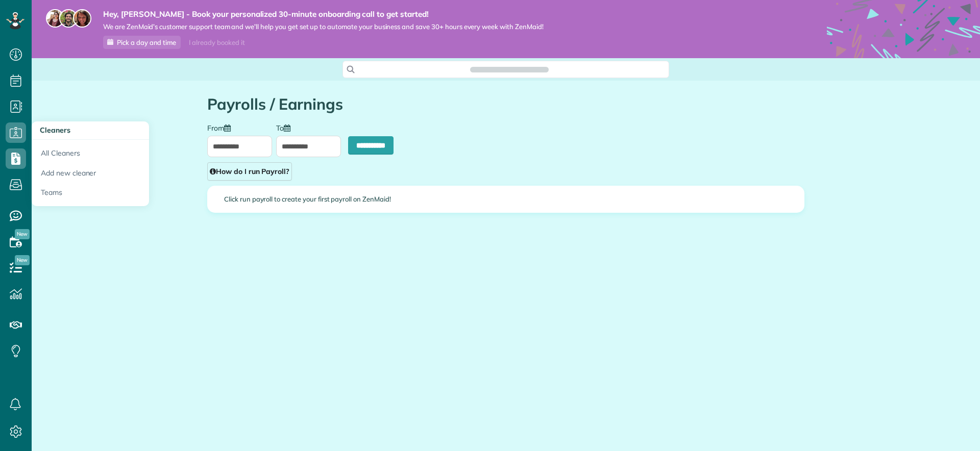  I want to click on div: Click run payroll to create your first payroll on ZenMaid!, so click(506, 199).